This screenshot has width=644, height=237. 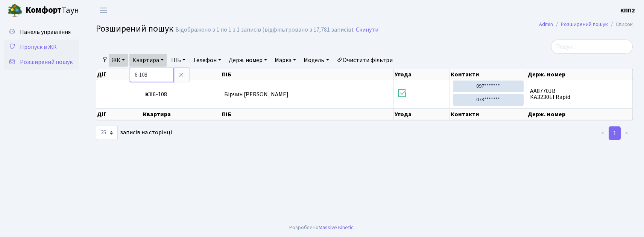 I want to click on img: logo.png, so click(x=15, y=10).